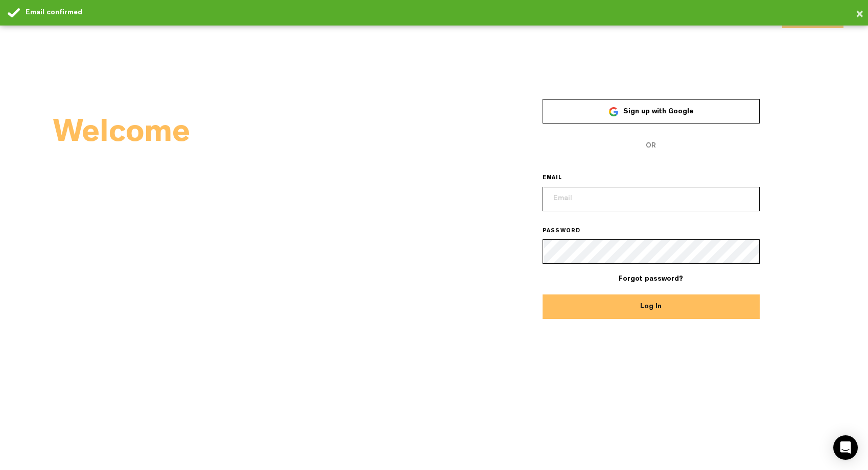  I want to click on span: Sign up with Google, so click(658, 112).